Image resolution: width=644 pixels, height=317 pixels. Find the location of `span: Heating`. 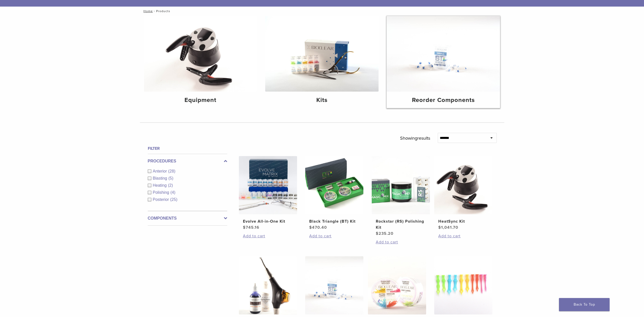

span: Heating is located at coordinates (161, 185).